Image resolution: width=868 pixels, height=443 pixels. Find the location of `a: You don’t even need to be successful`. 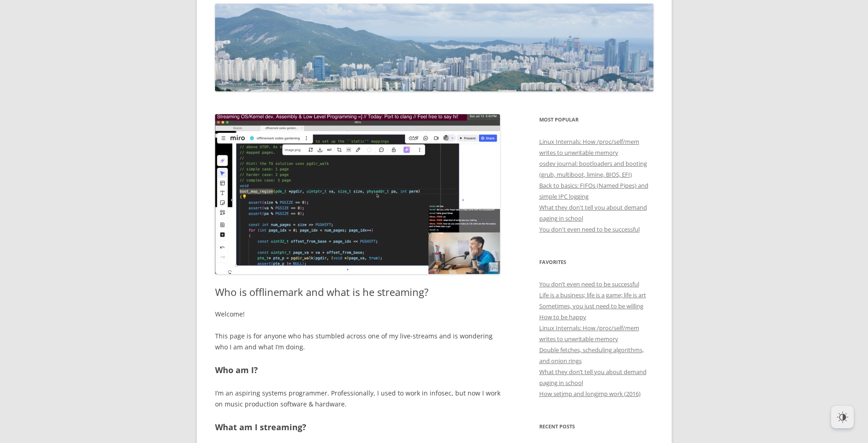

a: You don’t even need to be successful is located at coordinates (589, 284).